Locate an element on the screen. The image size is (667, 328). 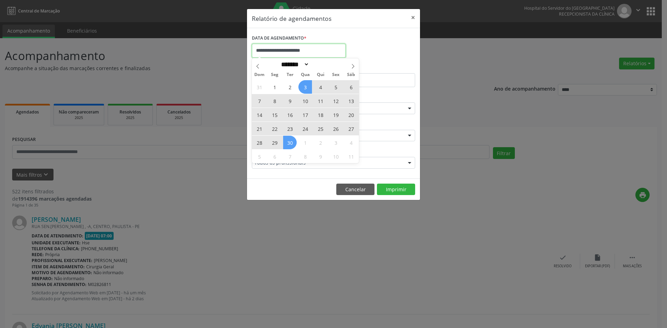
span: Setembro 6, 2025 is located at coordinates (351, 87).